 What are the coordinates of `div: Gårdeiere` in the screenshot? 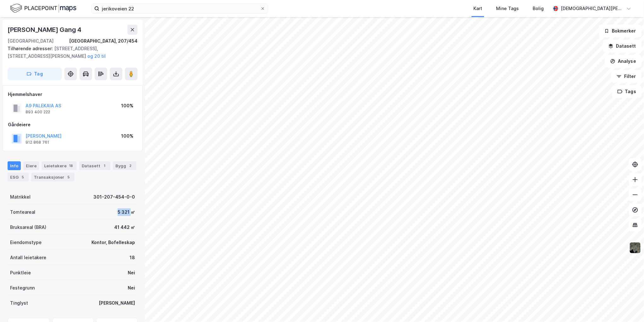 It's located at (73, 125).